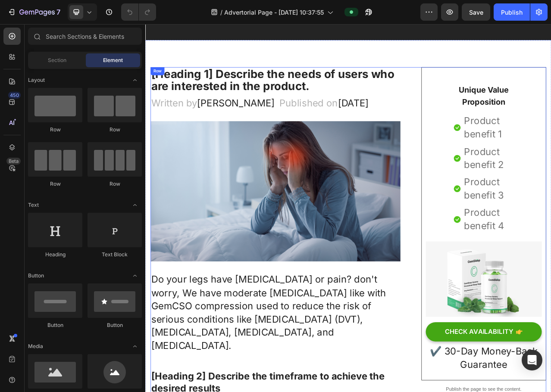  I want to click on p: Product benefit 1, so click(437, 132).